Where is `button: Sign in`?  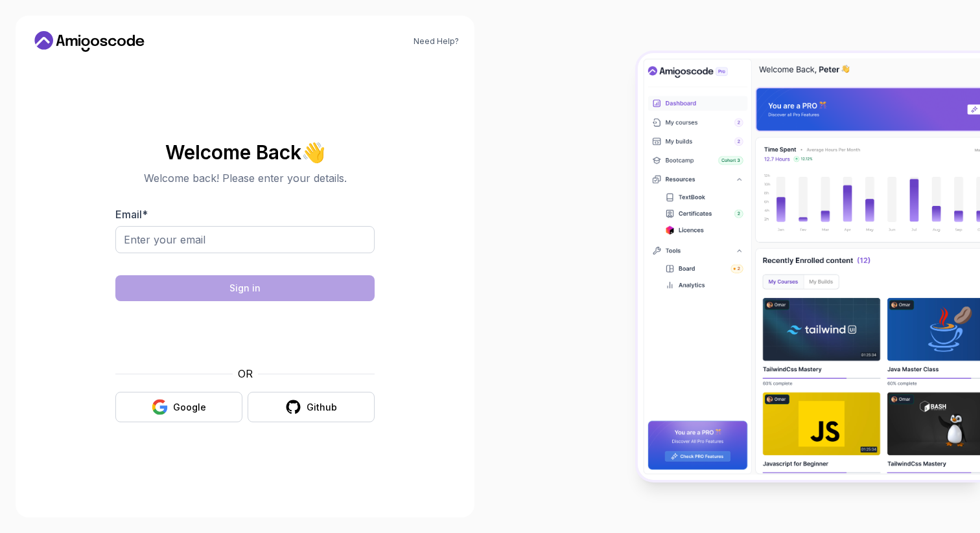 button: Sign in is located at coordinates (245, 288).